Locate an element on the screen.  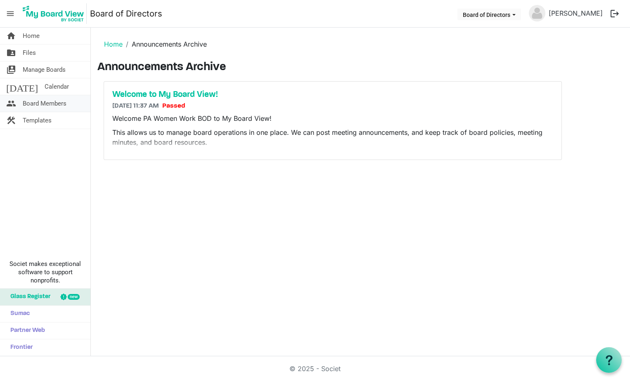
span: people is located at coordinates (11, 104).